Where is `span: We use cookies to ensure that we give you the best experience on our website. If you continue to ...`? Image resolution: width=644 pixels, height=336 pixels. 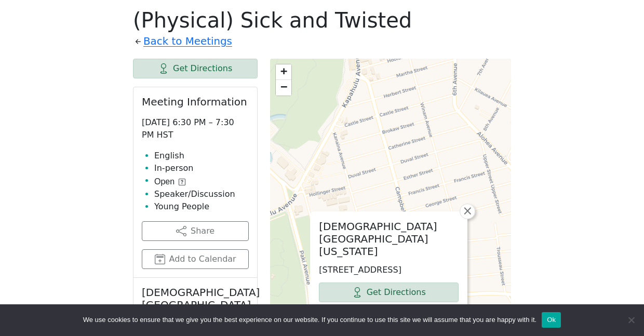
span: We use cookies to ensure that we give you the best experience on our website. If you continue to ... is located at coordinates (309, 320).